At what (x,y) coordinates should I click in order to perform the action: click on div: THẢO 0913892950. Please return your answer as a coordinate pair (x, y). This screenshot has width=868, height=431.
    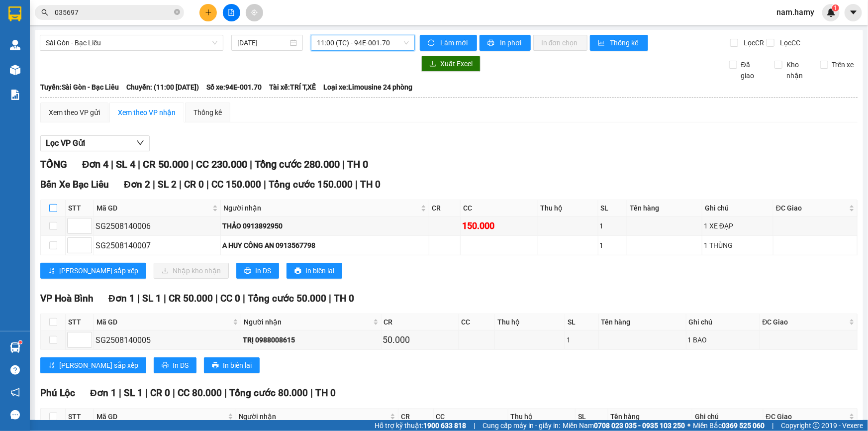
    Looking at the image, I should click on (325, 226).